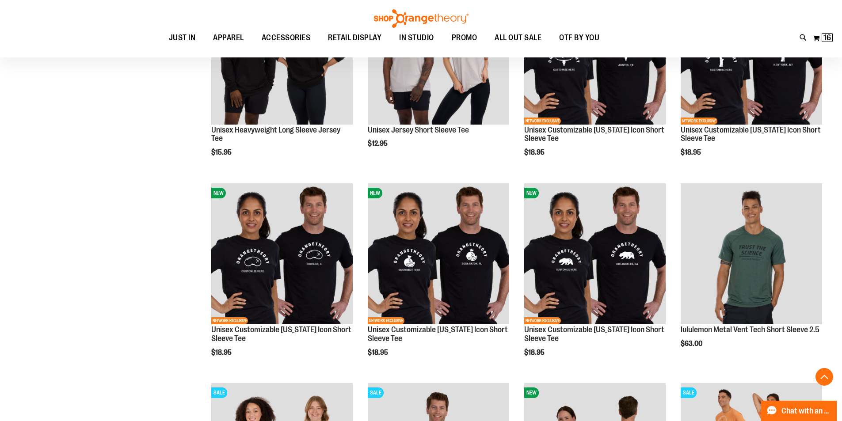 The image size is (842, 421). I want to click on img: OTF City Unisex California Icon SS Tee Black, so click(595, 254).